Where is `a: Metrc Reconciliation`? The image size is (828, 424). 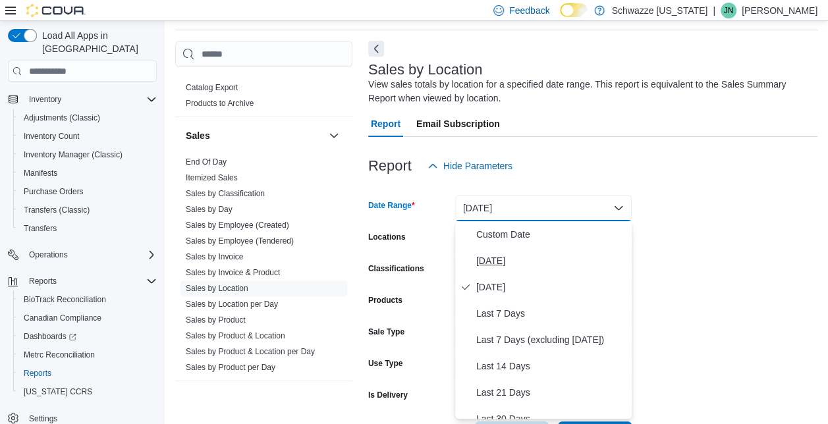
a: Metrc Reconciliation is located at coordinates (59, 355).